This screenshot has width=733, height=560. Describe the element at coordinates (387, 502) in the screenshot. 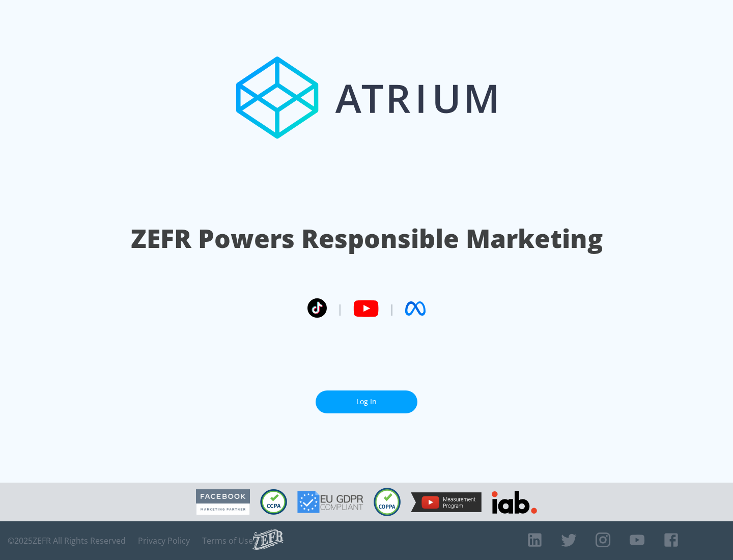

I see `img: COPPA Compliant` at that location.